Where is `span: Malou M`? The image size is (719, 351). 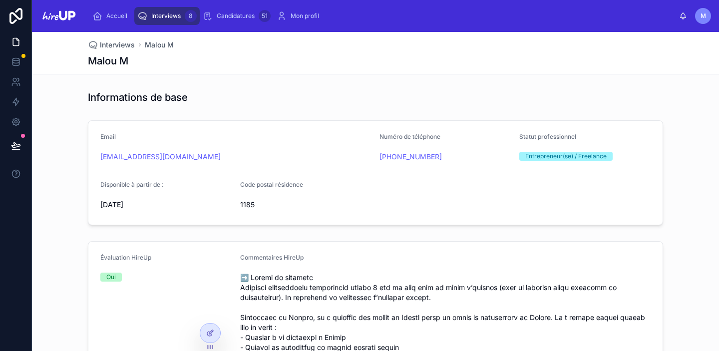
span: Malou M is located at coordinates (159, 45).